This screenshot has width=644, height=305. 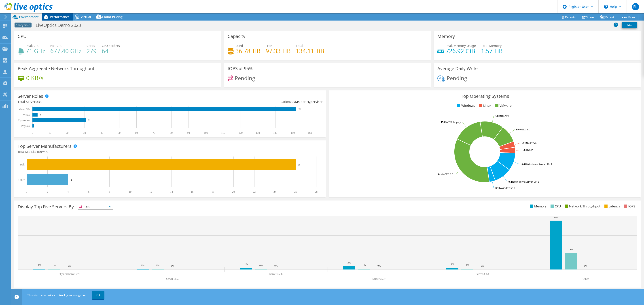 What do you see at coordinates (29, 17) in the screenshot?
I see `span: Environment` at bounding box center [29, 17].